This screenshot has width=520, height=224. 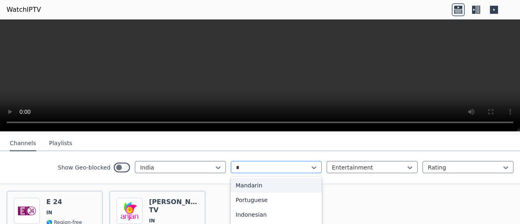 I want to click on div: Indonesian, so click(x=276, y=215).